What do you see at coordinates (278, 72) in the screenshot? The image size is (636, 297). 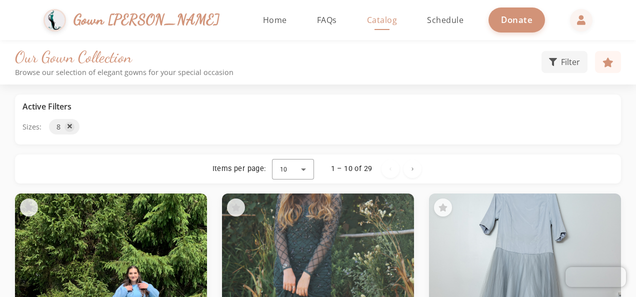 I see `p: Browse our selection of elegant gowns for your special occasion` at bounding box center [278, 72].